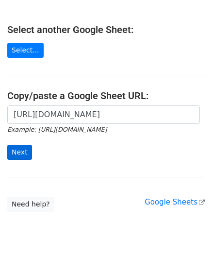 Image resolution: width=212 pixels, height=257 pixels. I want to click on input: Next, so click(19, 152).